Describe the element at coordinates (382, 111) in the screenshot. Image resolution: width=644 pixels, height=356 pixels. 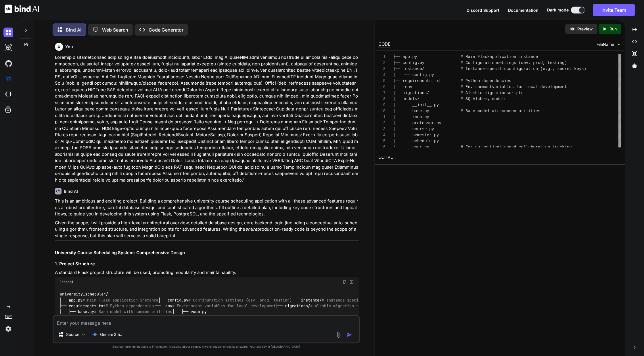
I see `div: 10` at that location.